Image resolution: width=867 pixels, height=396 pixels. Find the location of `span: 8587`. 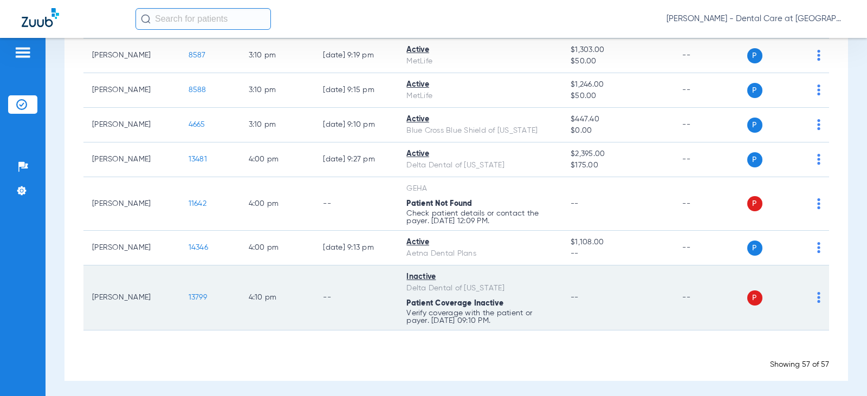

span: 8587 is located at coordinates (197, 55).